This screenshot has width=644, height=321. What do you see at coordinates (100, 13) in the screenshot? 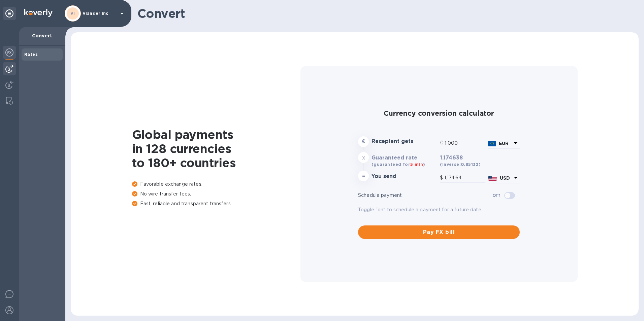
I see `p: Viander inc` at bounding box center [100, 13].